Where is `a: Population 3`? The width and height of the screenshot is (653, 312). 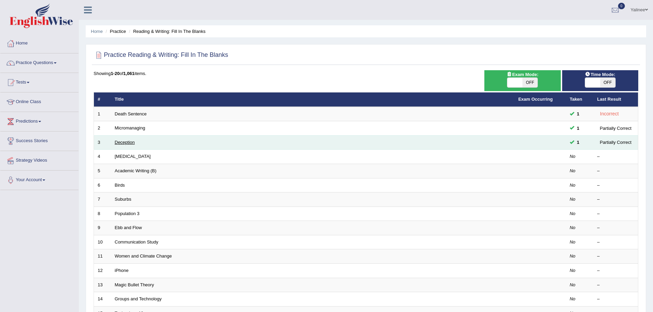
a: Population 3 is located at coordinates (127, 214).